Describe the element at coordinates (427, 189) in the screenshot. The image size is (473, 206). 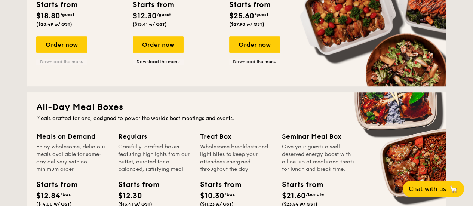
I see `span: Chat with us` at that location.